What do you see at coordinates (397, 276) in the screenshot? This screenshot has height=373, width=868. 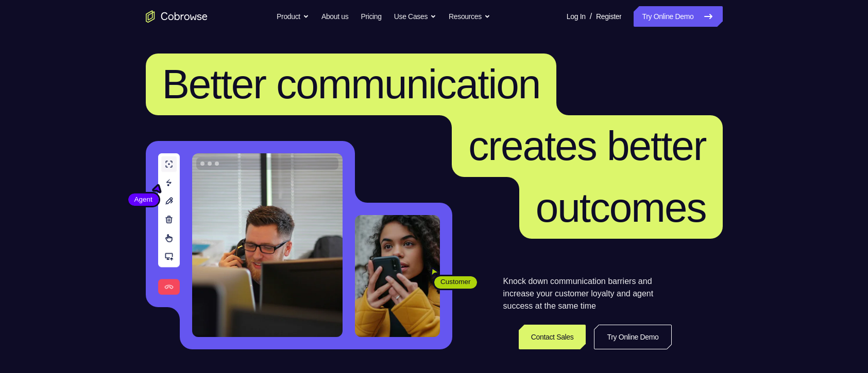 I see `img: A customer holding their phone` at bounding box center [397, 276].